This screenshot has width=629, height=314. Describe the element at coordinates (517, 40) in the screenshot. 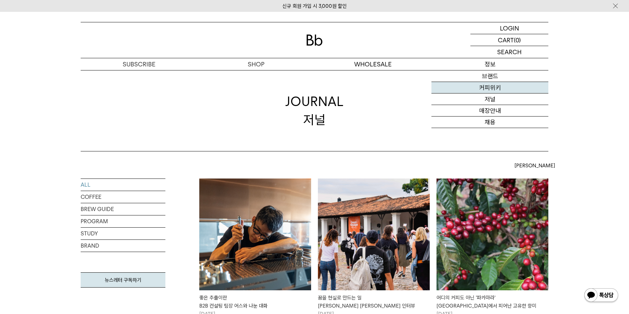

I see `p: (0)` at that location.